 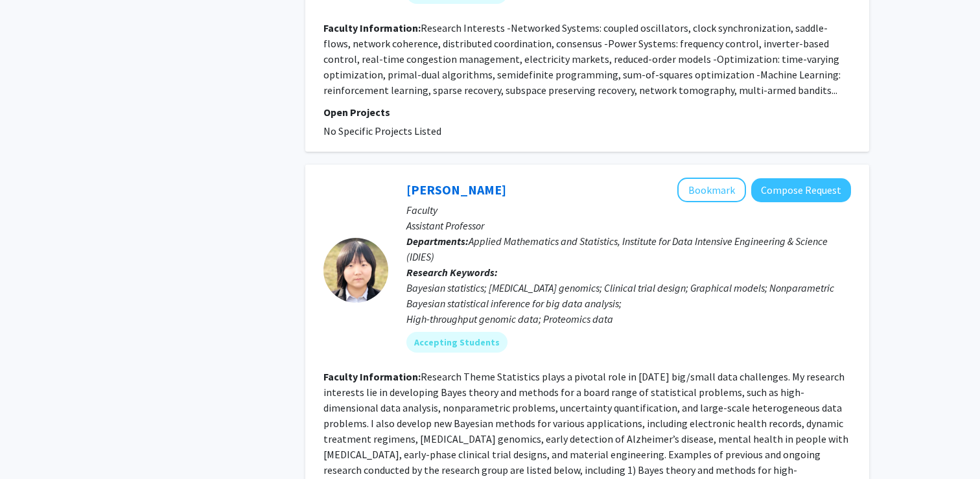 I want to click on fg-read-more: Research Interests -Networked Systems: coupled oscillators, clock synchronization, saddle-flows, ..., so click(x=582, y=59).